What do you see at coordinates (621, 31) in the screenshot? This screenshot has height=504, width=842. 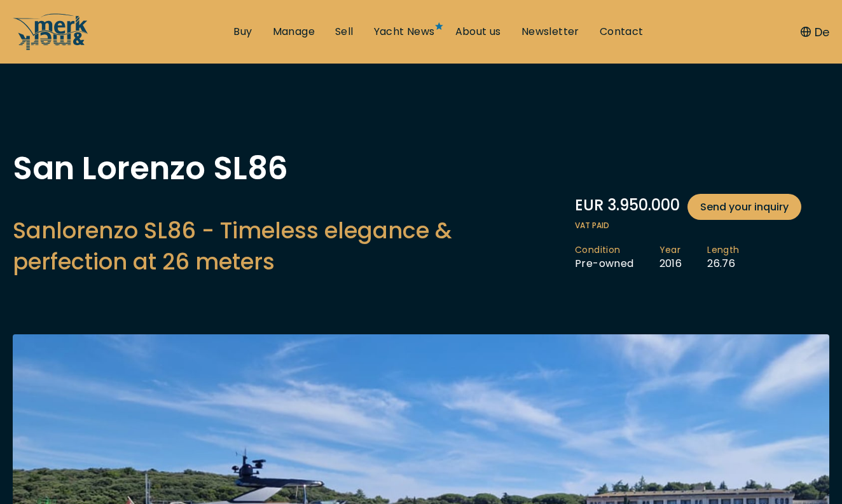 I see `a: Contact` at bounding box center [621, 31].